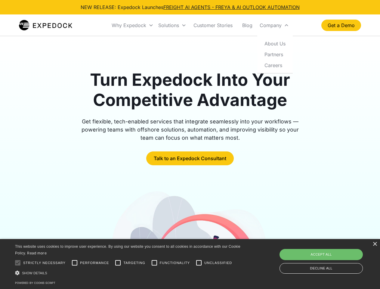 The width and height of the screenshot is (380, 289). What do you see at coordinates (275, 43) in the screenshot?
I see `a: About Us` at bounding box center [275, 43].